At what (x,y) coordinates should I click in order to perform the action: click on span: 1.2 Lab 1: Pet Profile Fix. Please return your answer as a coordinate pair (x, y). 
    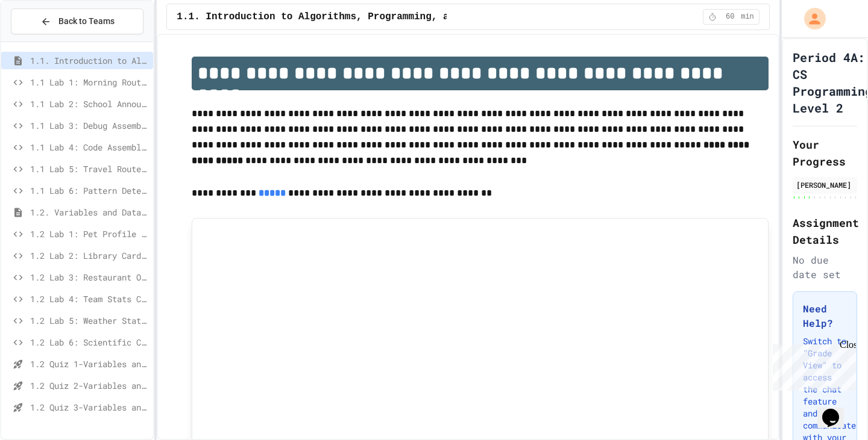
    Looking at the image, I should click on (90, 234).